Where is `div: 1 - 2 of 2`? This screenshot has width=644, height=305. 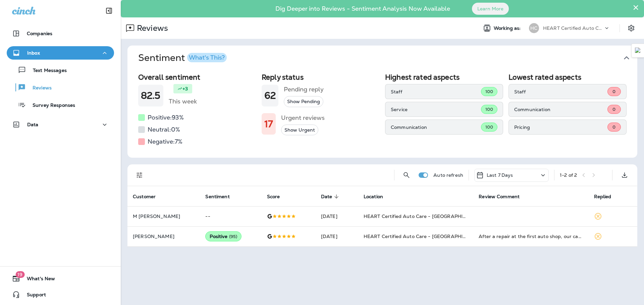 div: 1 - 2 of 2 is located at coordinates (568, 175).